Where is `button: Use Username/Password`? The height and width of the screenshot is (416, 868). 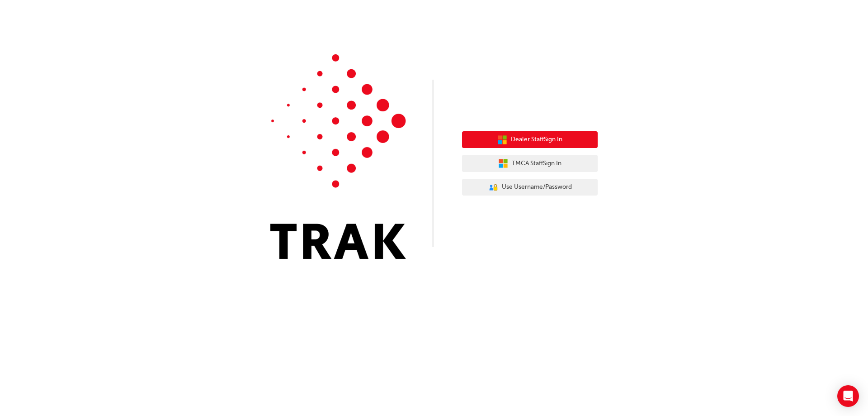
button: Use Username/Password is located at coordinates (530, 187).